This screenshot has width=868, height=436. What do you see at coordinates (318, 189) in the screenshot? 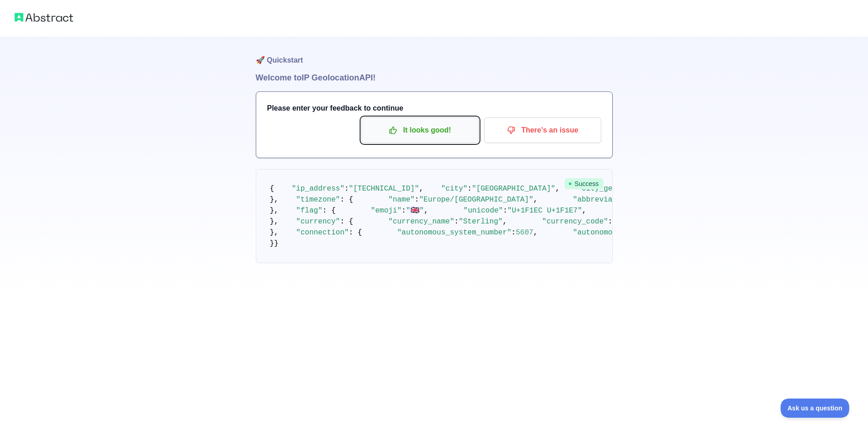
I see `span: "ip_address"` at bounding box center [318, 189].